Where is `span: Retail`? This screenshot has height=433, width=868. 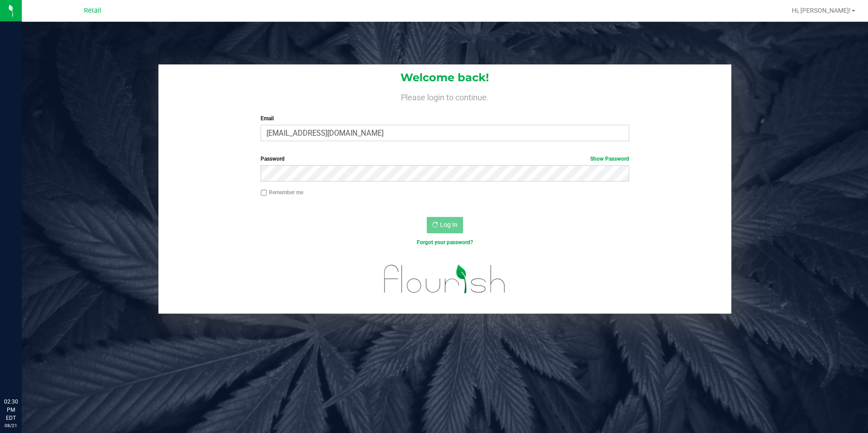 span: Retail is located at coordinates (92, 11).